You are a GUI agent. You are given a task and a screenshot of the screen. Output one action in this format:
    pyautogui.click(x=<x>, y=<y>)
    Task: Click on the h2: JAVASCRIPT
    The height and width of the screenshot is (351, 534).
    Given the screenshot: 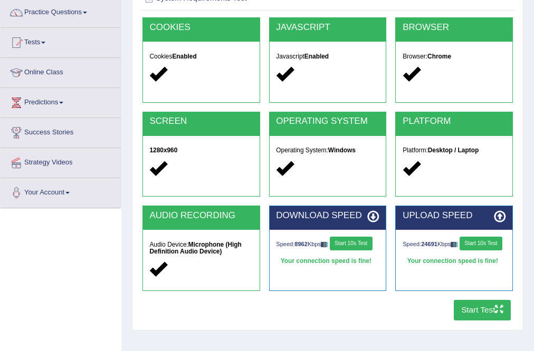 What is the action you would take?
    pyautogui.click(x=327, y=27)
    